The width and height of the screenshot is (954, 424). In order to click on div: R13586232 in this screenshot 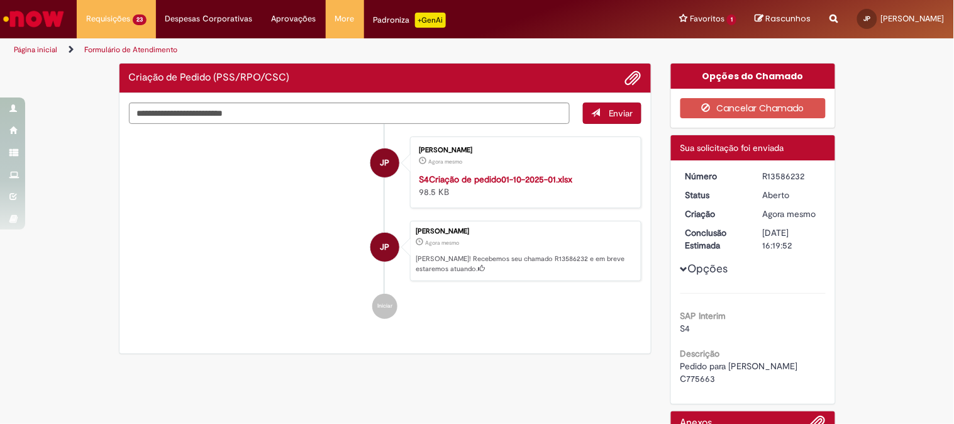, I will do `click(791, 176)`.